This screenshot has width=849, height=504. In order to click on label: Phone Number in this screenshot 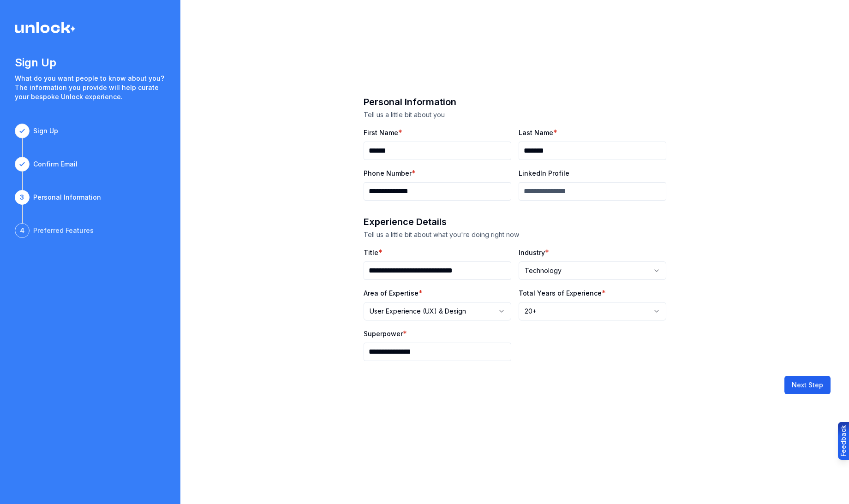, I will do `click(388, 173)`.